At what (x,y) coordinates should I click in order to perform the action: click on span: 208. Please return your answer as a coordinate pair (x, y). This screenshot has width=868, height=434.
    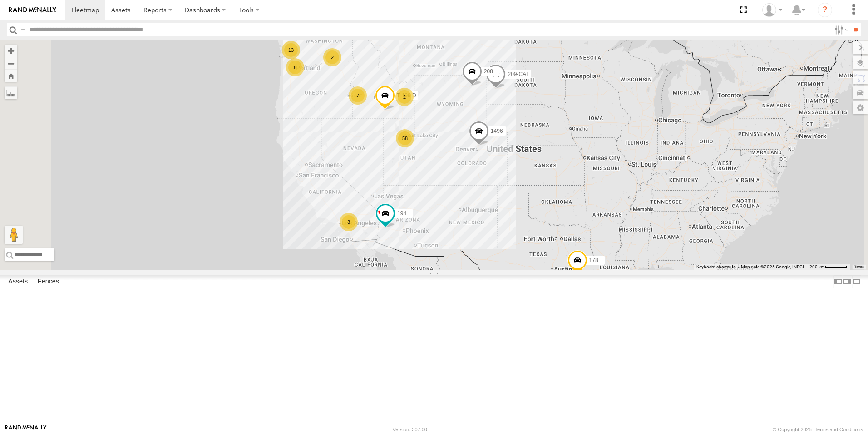
    Looking at the image, I should click on (489, 71).